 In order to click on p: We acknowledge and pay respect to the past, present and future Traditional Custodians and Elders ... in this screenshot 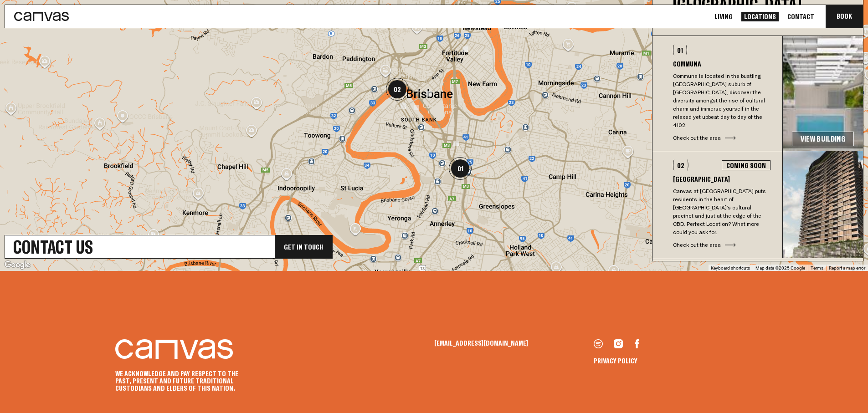, I will do `click(184, 381)`.